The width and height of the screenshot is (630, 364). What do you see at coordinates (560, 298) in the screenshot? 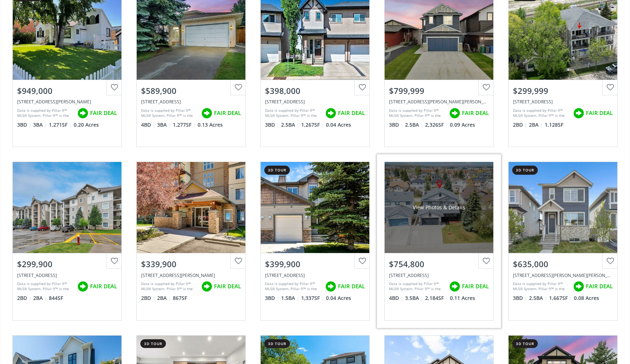
I see `span: 1,667 SF` at bounding box center [560, 298].